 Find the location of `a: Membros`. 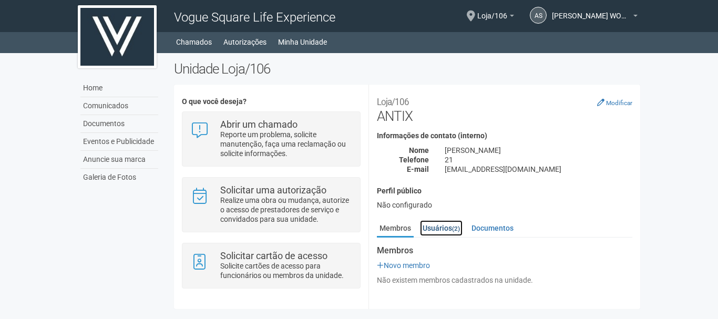

a: Membros is located at coordinates (395, 229).